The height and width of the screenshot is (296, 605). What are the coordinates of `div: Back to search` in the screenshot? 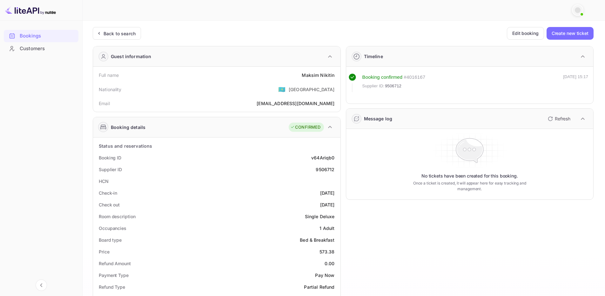 It's located at (119, 33).